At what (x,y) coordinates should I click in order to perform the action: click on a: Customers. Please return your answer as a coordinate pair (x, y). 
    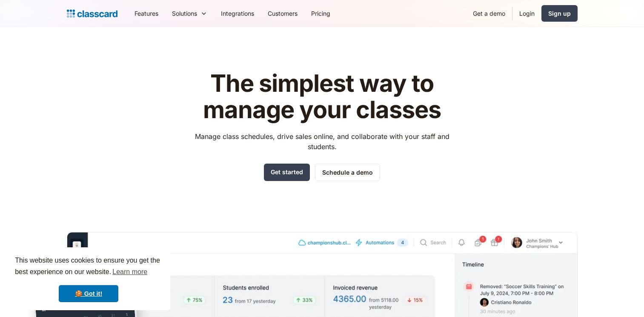
    Looking at the image, I should click on (282, 13).